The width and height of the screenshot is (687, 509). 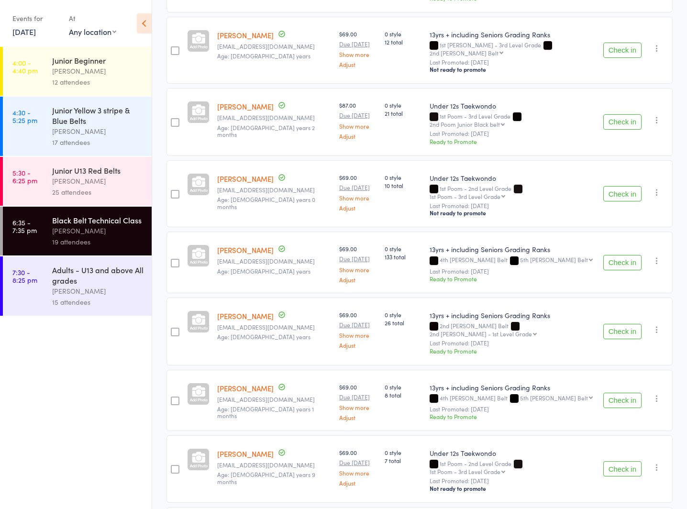 I want to click on div: Junior U13 Red Belts, so click(x=98, y=170).